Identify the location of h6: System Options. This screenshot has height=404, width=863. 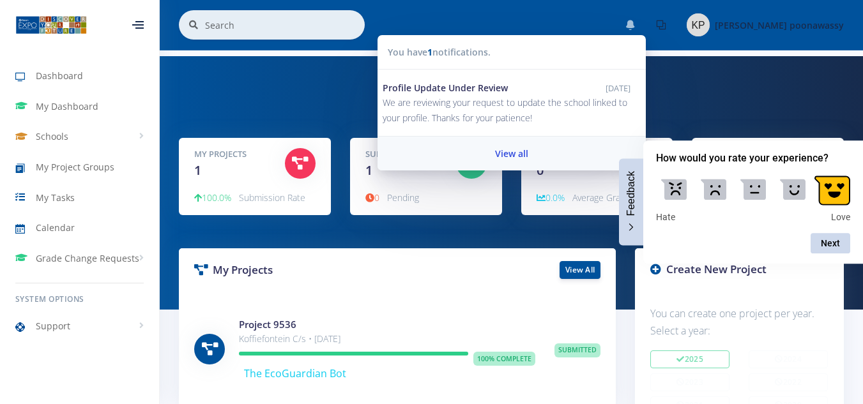
(79, 300).